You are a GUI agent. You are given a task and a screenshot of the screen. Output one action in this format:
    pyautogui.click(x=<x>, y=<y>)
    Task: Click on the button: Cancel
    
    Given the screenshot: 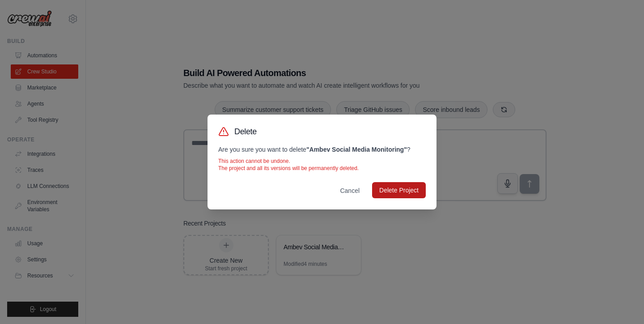 What is the action you would take?
    pyautogui.click(x=350, y=191)
    